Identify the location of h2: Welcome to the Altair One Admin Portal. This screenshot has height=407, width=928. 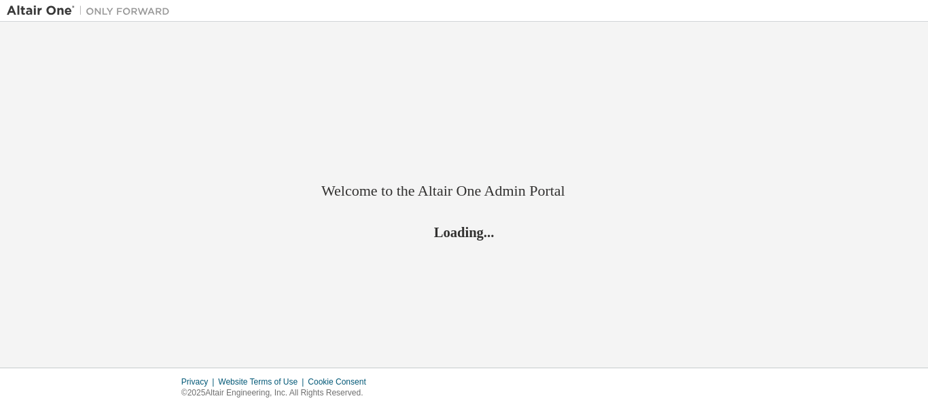
(464, 191).